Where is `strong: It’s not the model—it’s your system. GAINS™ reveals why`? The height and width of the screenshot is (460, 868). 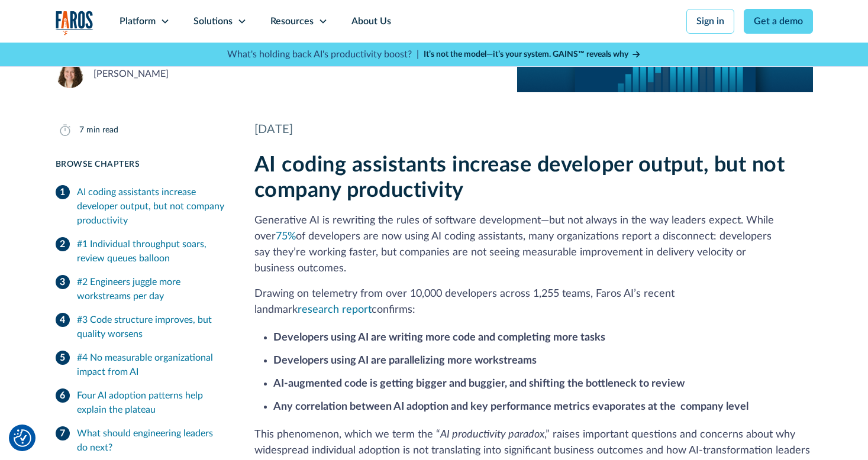 strong: It’s not the model—it’s your system. GAINS™ reveals why is located at coordinates (526, 54).